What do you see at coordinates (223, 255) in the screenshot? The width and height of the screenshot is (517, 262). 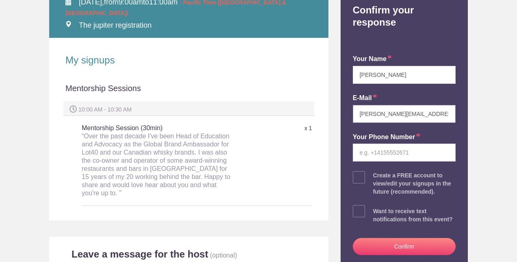 I see `p: (optional)` at bounding box center [223, 255].